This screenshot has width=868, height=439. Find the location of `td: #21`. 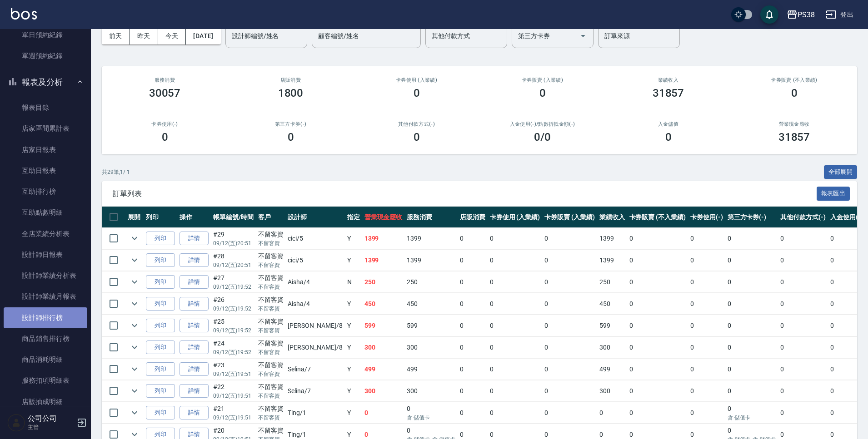

td: #21 is located at coordinates (233, 413).